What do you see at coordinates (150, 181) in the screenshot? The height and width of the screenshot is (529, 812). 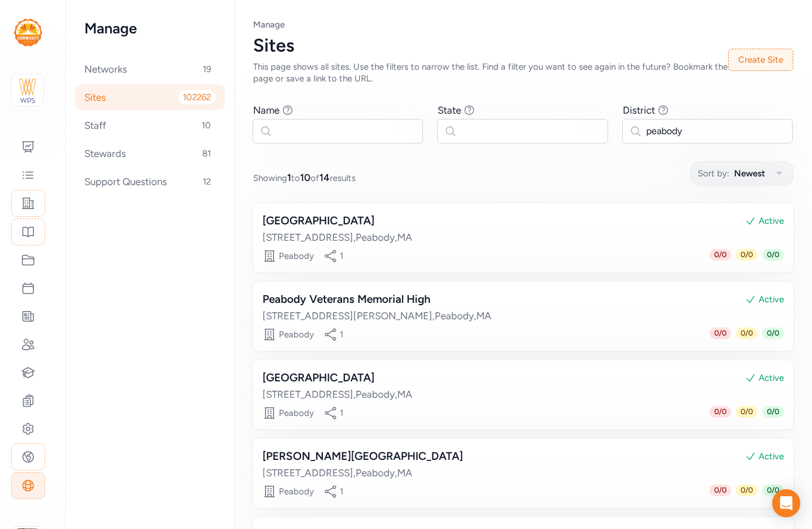 I see `div: Support Questions` at bounding box center [150, 181].